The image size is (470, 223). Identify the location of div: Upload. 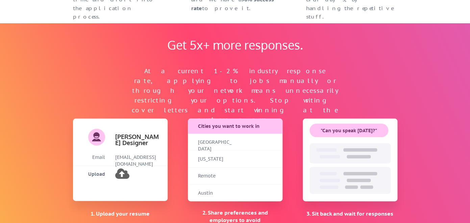
(89, 174).